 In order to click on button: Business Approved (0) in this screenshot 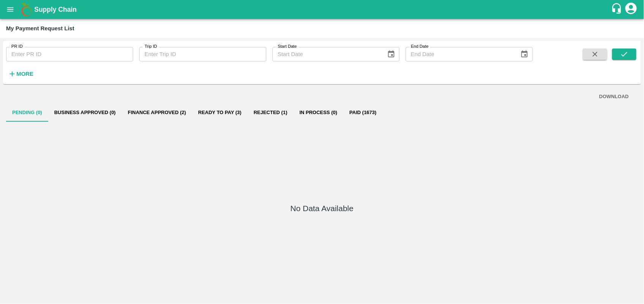, I will do `click(85, 113)`.